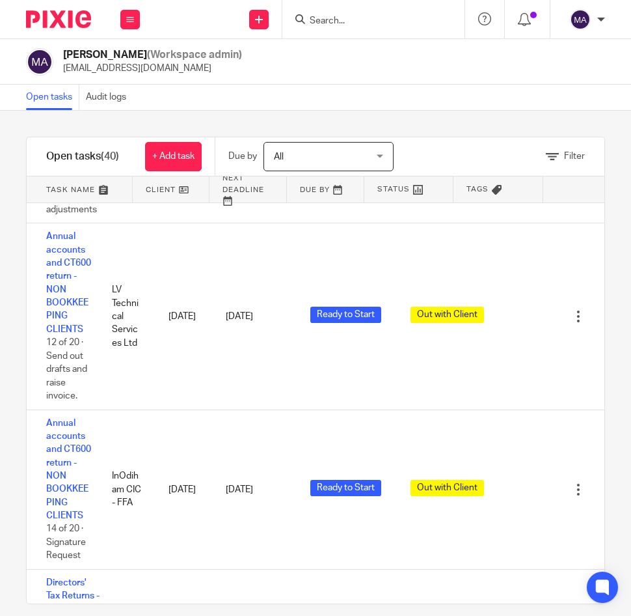  Describe the element at coordinates (279, 157) in the screenshot. I see `span: All` at that location.